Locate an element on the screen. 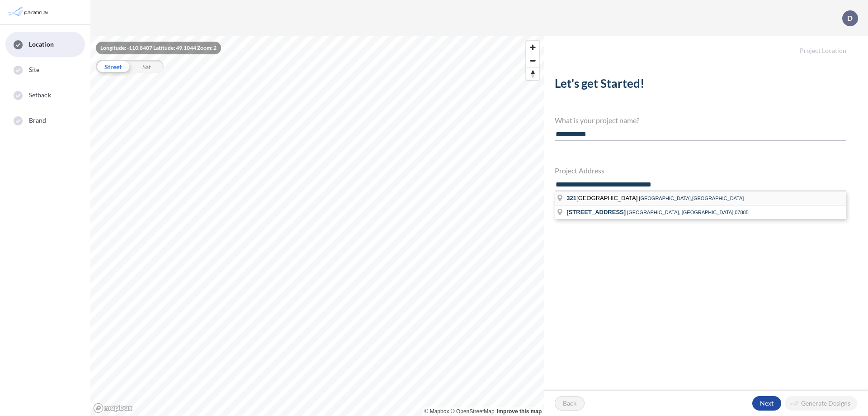 Image resolution: width=868 pixels, height=416 pixels. div: Street is located at coordinates (112, 67).